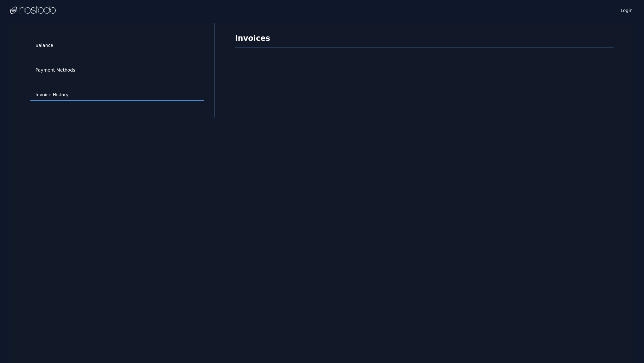 The width and height of the screenshot is (644, 363). I want to click on img: Logo, so click(33, 10).